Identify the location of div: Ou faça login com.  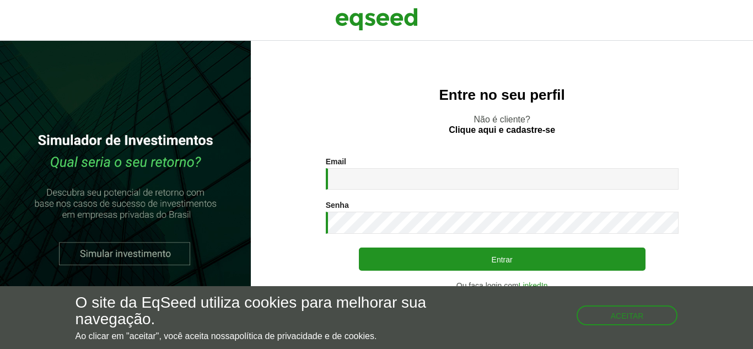
(502, 286).